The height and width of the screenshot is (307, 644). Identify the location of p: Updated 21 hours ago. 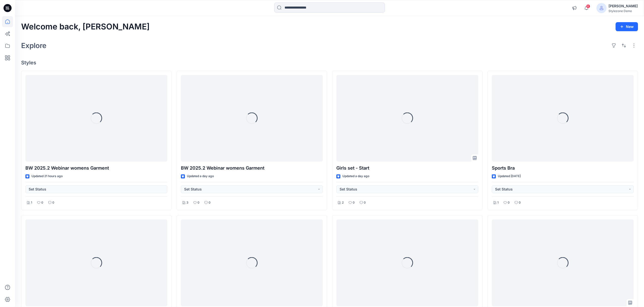
(47, 176).